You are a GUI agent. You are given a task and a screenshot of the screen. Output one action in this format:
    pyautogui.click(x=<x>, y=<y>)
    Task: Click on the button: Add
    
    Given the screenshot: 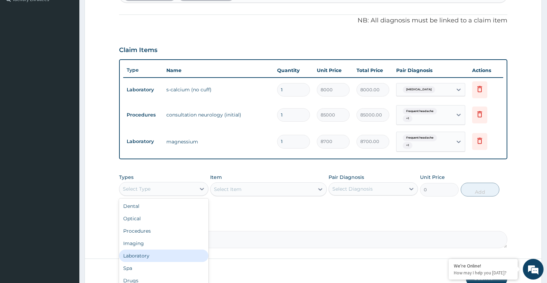 What is the action you would take?
    pyautogui.click(x=480, y=190)
    